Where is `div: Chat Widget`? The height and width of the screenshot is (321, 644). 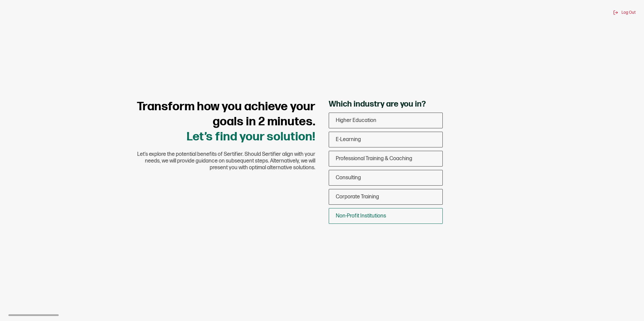 div: Chat Widget is located at coordinates (627, 305).